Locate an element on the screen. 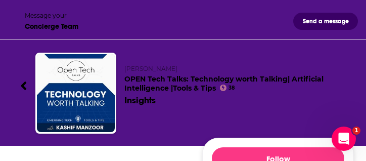 This screenshot has height=161, width=366. div: Message your is located at coordinates (52, 15).